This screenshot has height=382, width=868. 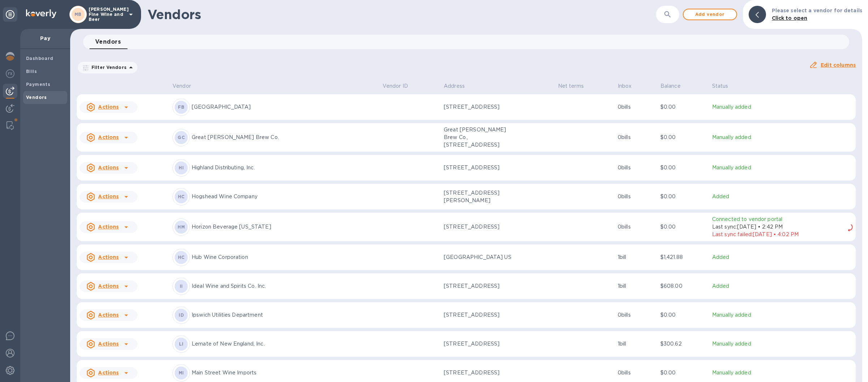 I want to click on img: Foreign exchange, so click(x=10, y=74).